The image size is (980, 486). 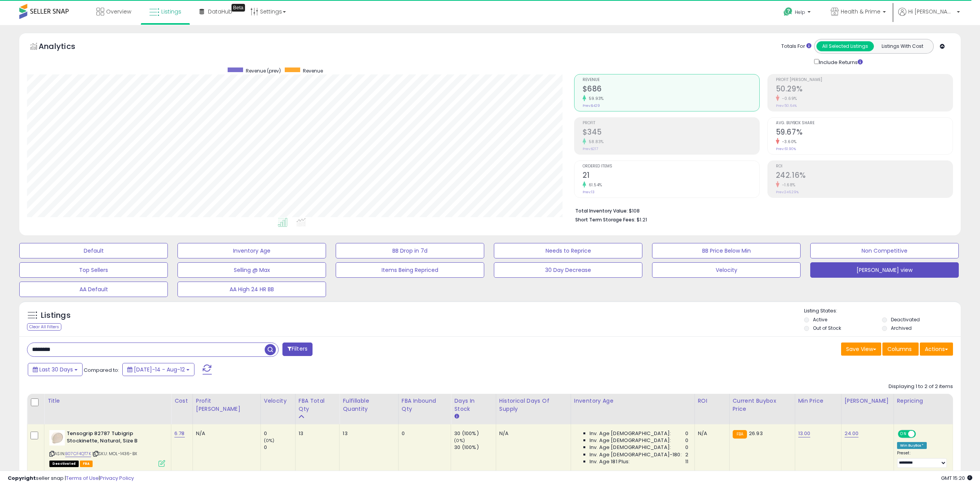 What do you see at coordinates (786, 149) in the screenshot?
I see `small: Prev: 61.90%` at bounding box center [786, 149].